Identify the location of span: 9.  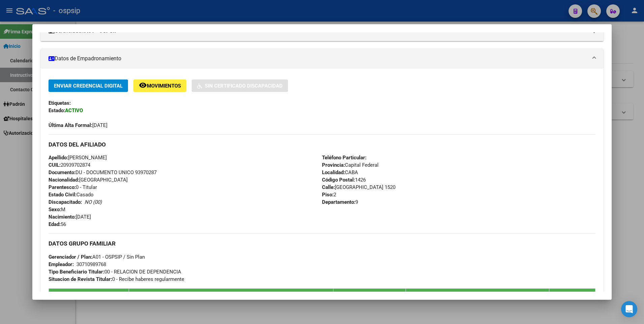
(340, 202).